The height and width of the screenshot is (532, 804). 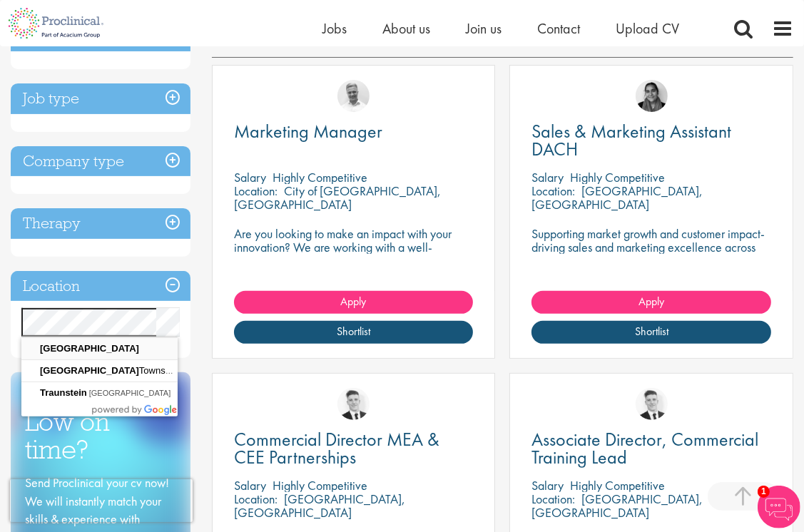 What do you see at coordinates (101, 99) in the screenshot?
I see `div: Job type` at bounding box center [101, 99].